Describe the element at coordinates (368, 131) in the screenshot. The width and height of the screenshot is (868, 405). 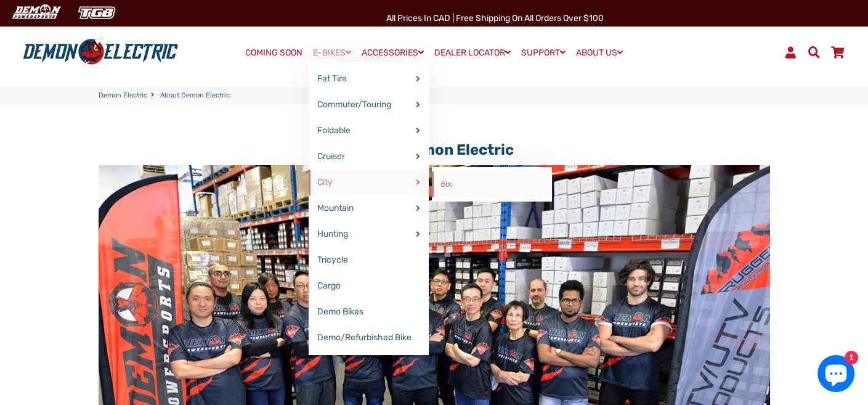
I see `a: Foldable` at that location.